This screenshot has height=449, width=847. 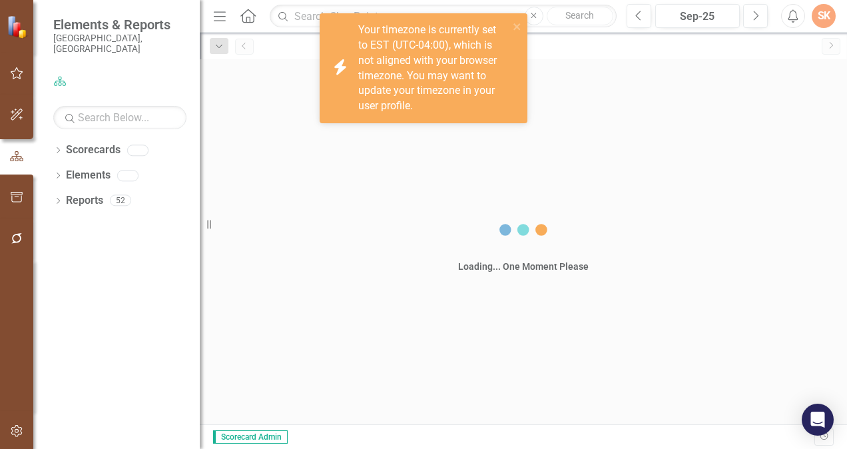 What do you see at coordinates (580, 15) in the screenshot?
I see `span: Search` at bounding box center [580, 15].